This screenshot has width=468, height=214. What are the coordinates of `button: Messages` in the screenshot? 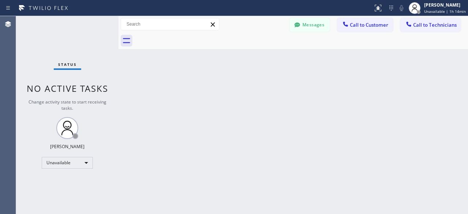 It's located at (310, 25).